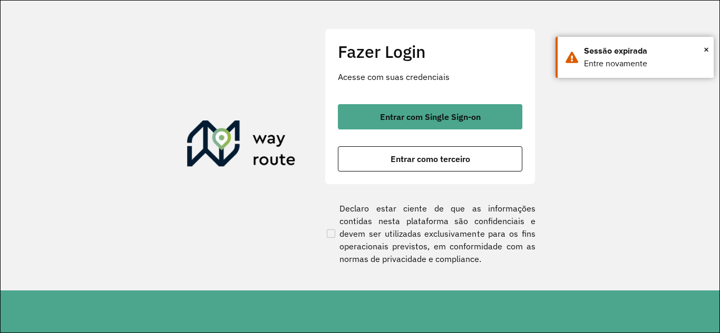  Describe the element at coordinates (430, 159) in the screenshot. I see `span: Entrar como terceiro` at that location.